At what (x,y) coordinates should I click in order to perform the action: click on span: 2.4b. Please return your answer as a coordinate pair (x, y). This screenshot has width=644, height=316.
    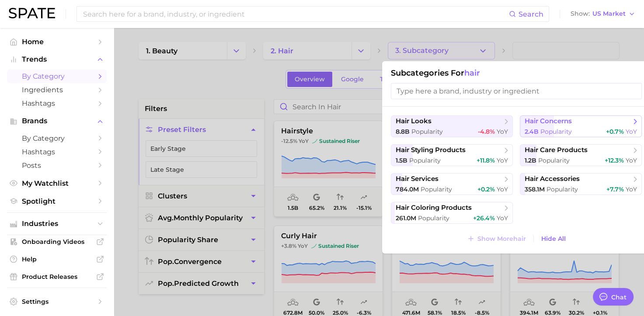
    Looking at the image, I should click on (532, 132).